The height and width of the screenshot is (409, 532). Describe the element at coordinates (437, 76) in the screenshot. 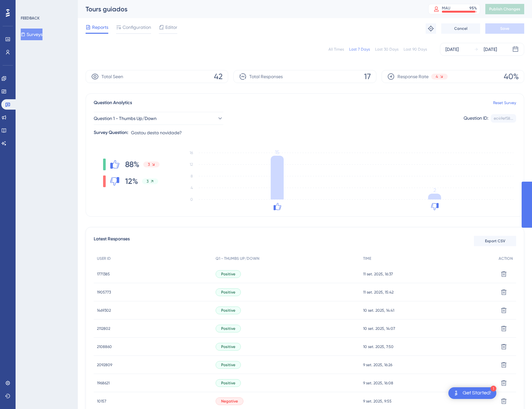

I see `span: 4` at that location.